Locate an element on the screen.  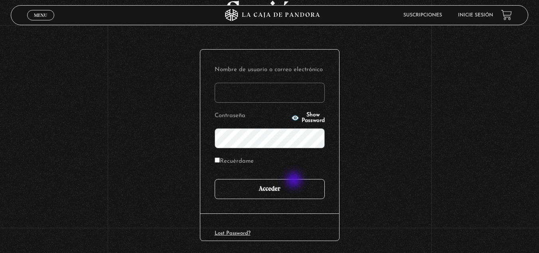
label: Contraseña is located at coordinates (252, 116).